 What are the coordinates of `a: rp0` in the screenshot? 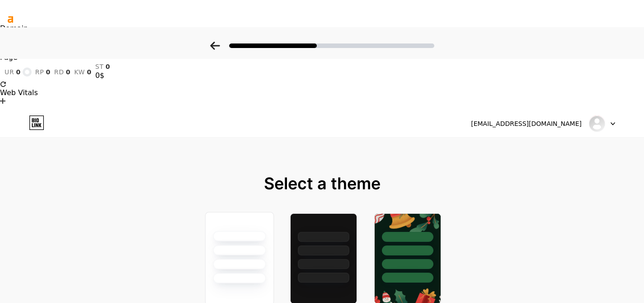 It's located at (43, 72).